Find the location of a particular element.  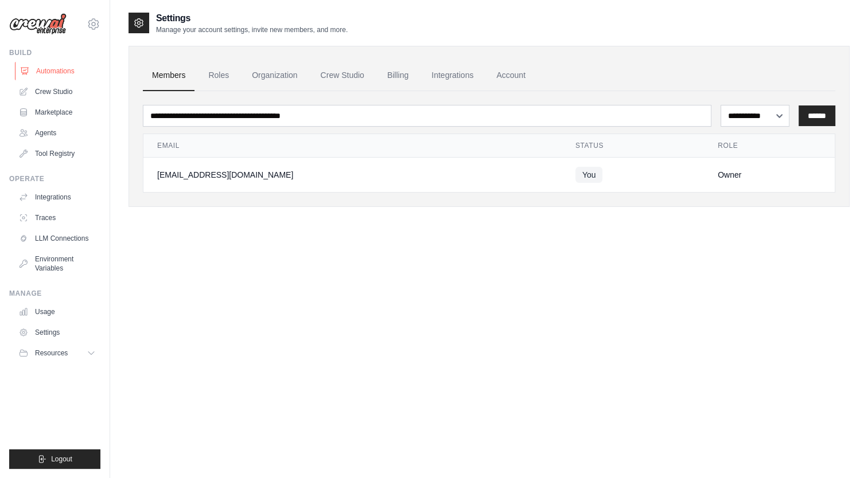

th: Status is located at coordinates (632, 146).